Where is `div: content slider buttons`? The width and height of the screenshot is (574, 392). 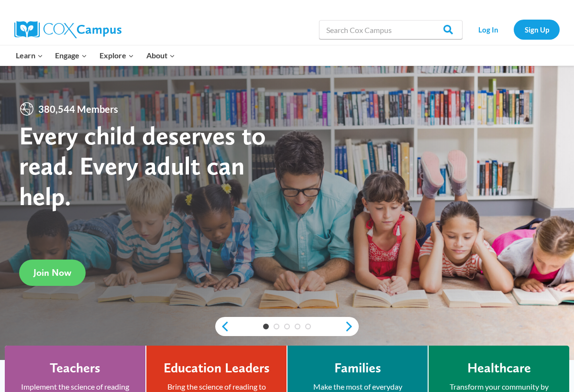
div: content slider buttons is located at coordinates (287, 326).